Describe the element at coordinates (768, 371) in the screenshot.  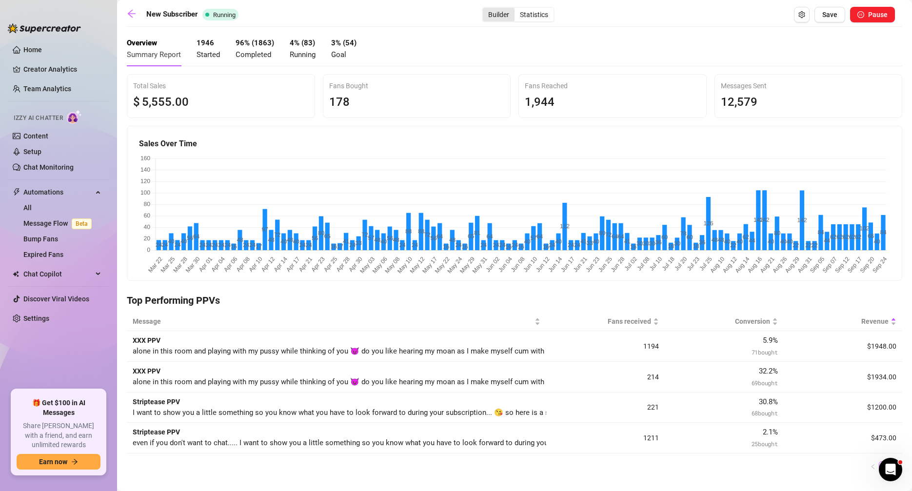
I see `span: 32.2 %` at that location.